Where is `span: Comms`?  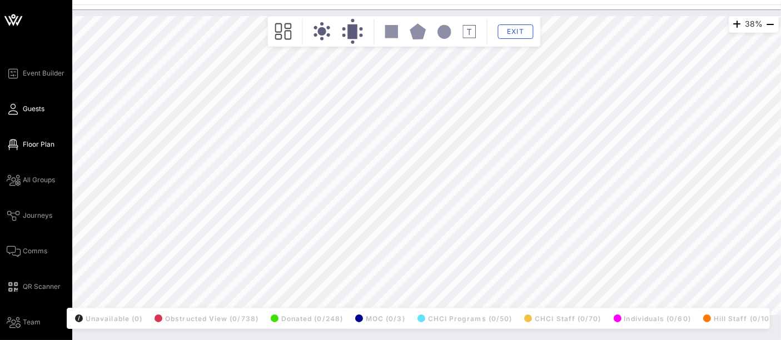 span: Comms is located at coordinates (35, 251).